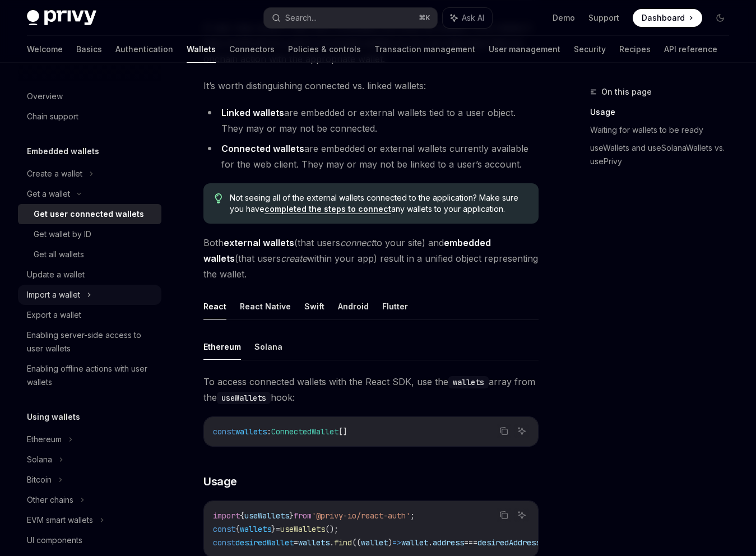  Describe the element at coordinates (89, 49) in the screenshot. I see `a: Basics` at that location.